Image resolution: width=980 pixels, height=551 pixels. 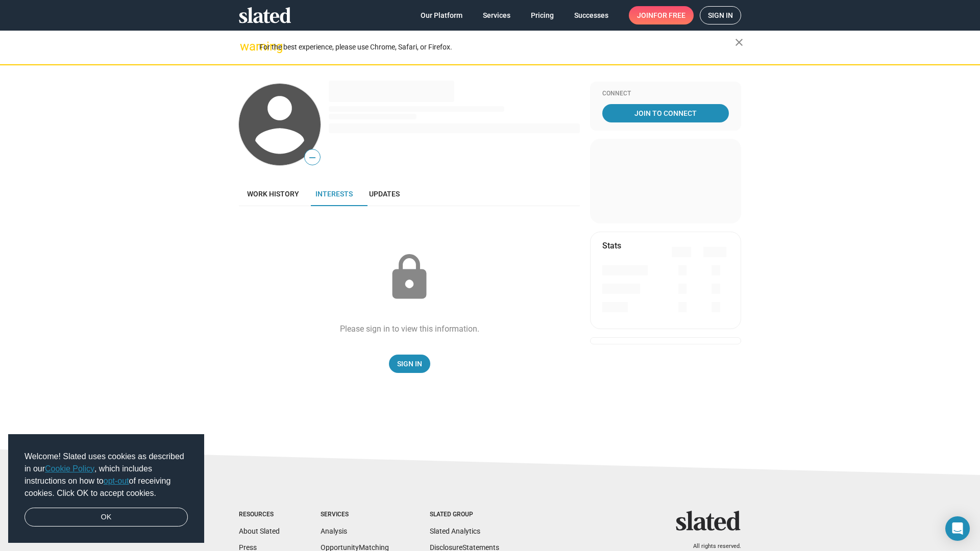 What do you see at coordinates (116, 481) in the screenshot?
I see `a: opt-out` at bounding box center [116, 481].